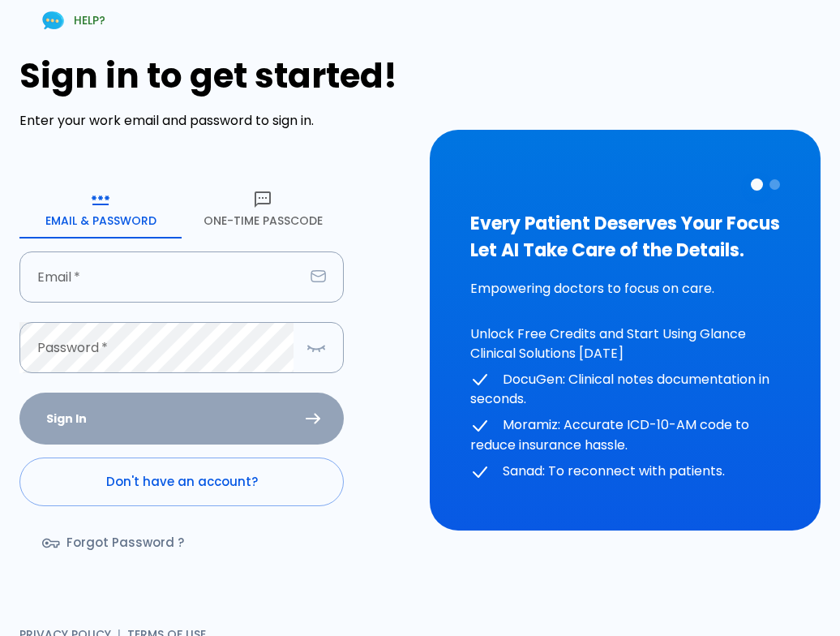 Image resolution: width=840 pixels, height=636 pixels. Describe the element at coordinates (215, 121) in the screenshot. I see `p: Enter your work email and password to sign in.` at that location.